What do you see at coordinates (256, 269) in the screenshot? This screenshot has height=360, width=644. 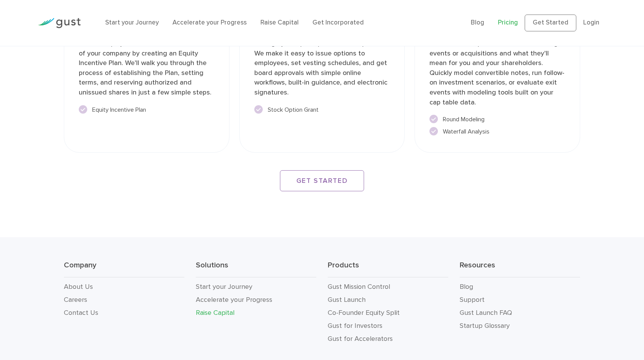 I see `h3: Solutions` at bounding box center [256, 269].